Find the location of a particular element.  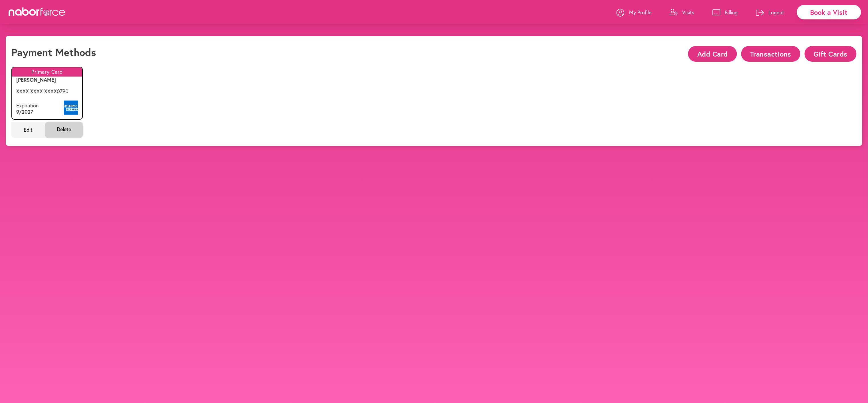

a: Gift Cards is located at coordinates (829, 53).